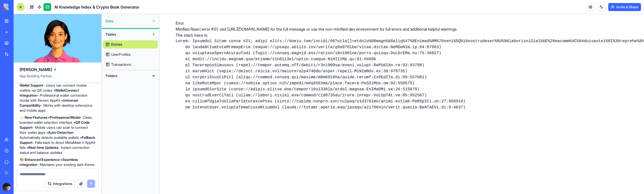  I want to click on a: Entries, so click(130, 44).